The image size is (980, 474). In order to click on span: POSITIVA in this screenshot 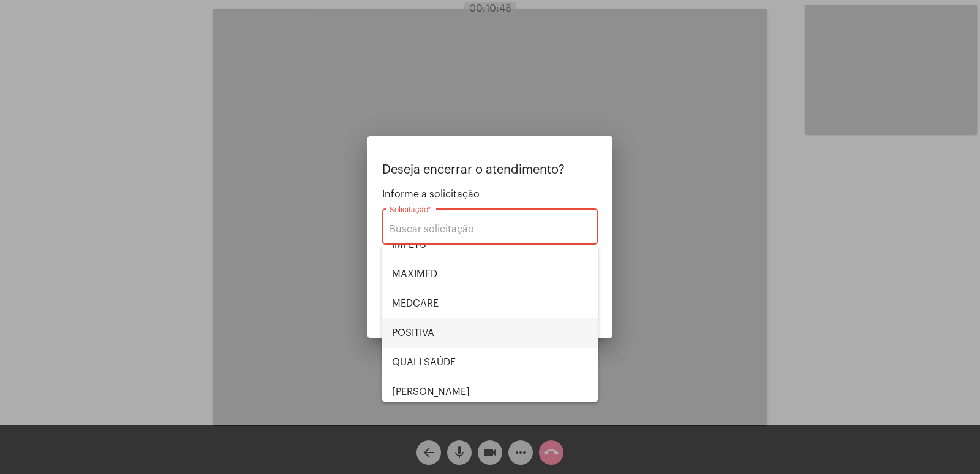, I will do `click(490, 333)`.